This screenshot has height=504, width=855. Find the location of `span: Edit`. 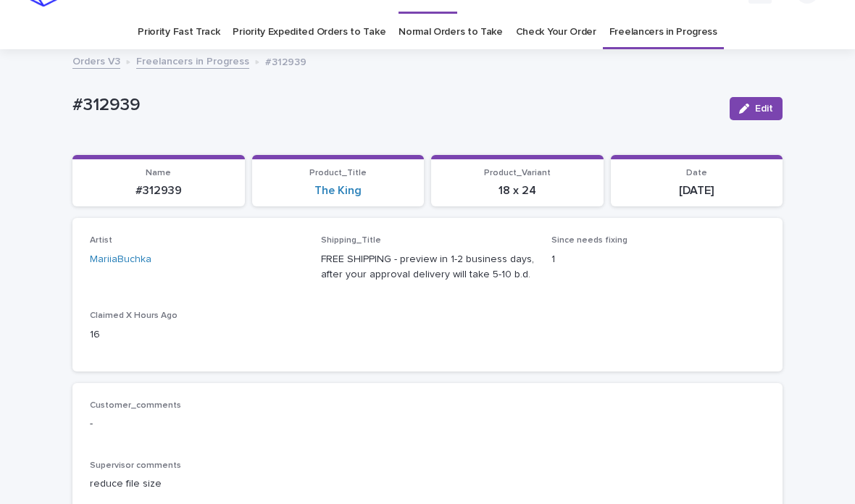

span: Edit is located at coordinates (764, 108).